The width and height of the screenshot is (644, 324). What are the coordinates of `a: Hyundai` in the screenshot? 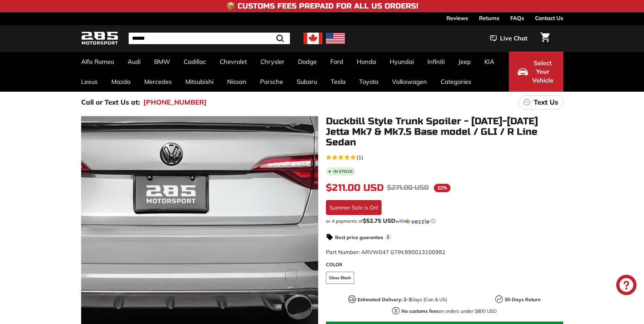 It's located at (401, 62).